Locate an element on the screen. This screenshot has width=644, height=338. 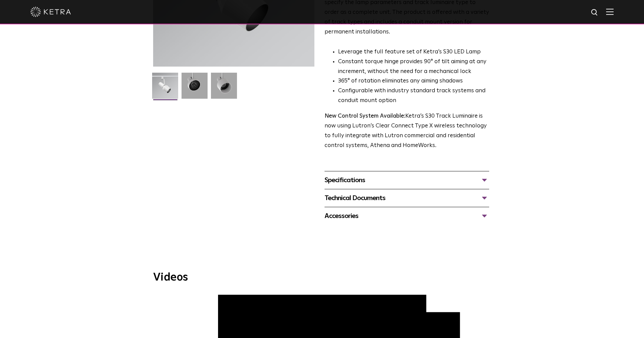
img: S30-Track-Luminaire-2021-Web-Square is located at coordinates (165, 88).